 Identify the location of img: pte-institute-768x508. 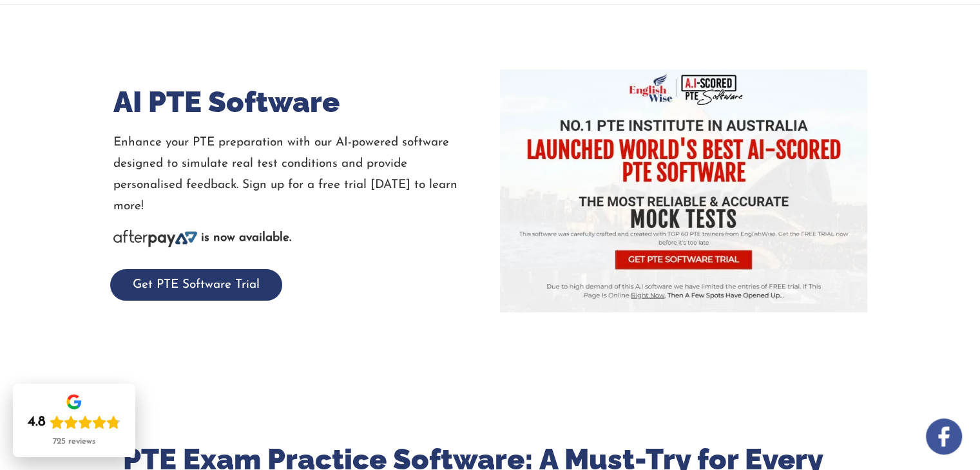
(683, 190).